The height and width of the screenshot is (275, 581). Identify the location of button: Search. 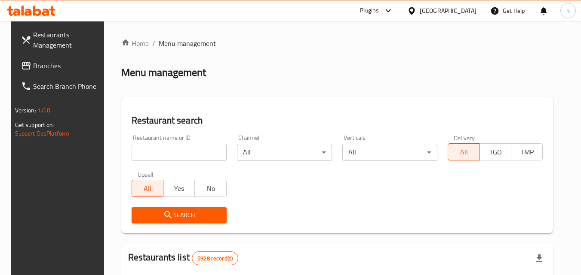
(179, 215).